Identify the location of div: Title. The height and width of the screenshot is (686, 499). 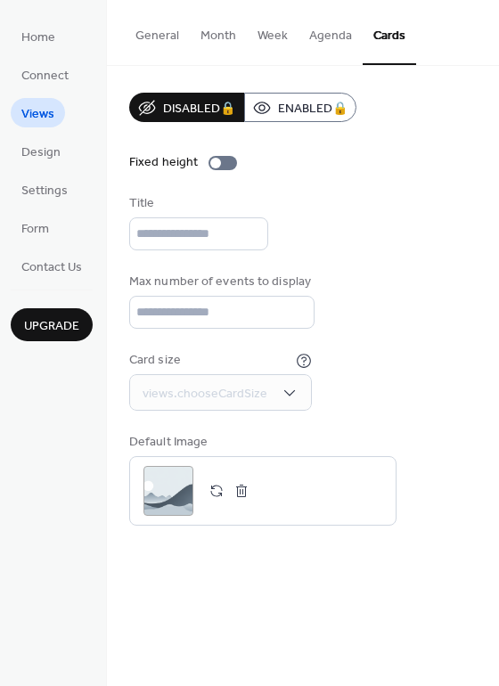
(197, 203).